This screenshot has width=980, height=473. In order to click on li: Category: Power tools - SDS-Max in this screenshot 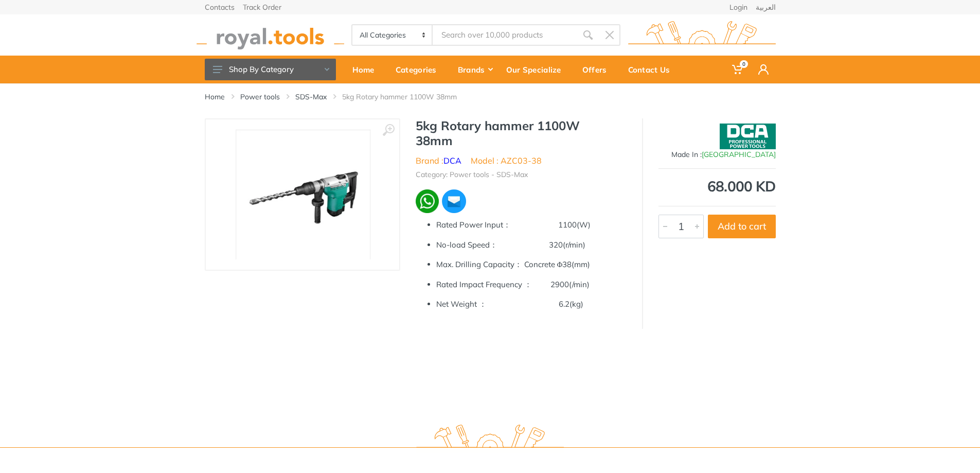, I will do `click(472, 175)`.